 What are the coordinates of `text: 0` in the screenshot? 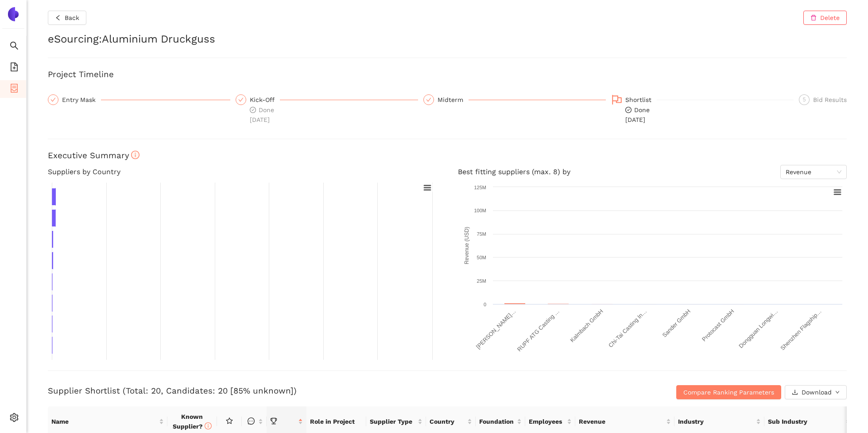 It's located at (485, 305).